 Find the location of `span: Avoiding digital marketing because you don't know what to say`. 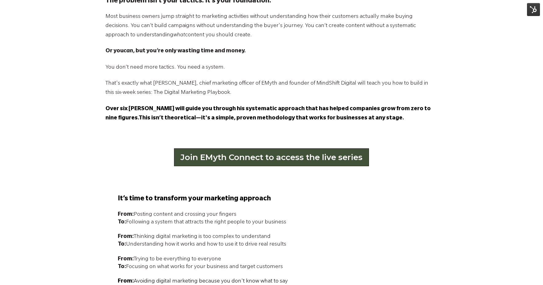

span: Avoiding digital marketing because you don't know what to say is located at coordinates (211, 281).